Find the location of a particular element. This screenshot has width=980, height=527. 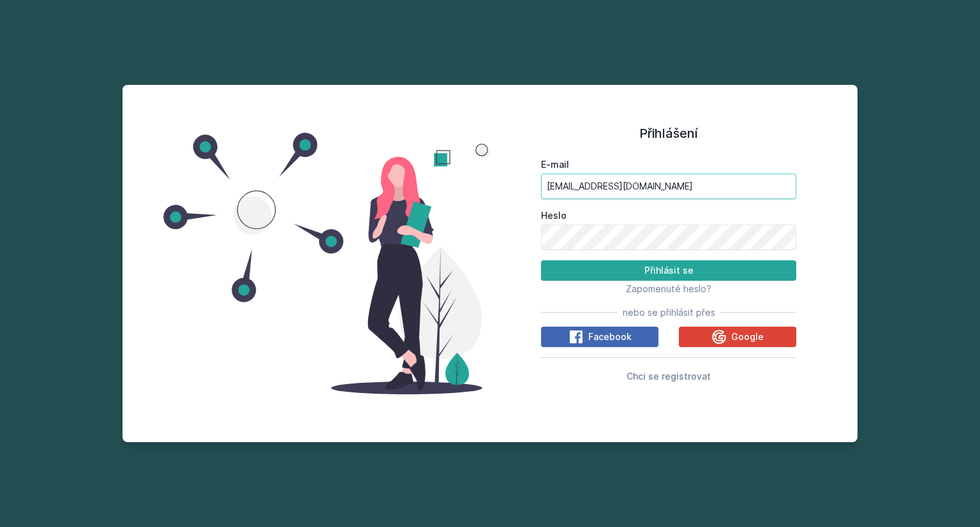

span: nebo se přihlásit přes is located at coordinates (668, 313).